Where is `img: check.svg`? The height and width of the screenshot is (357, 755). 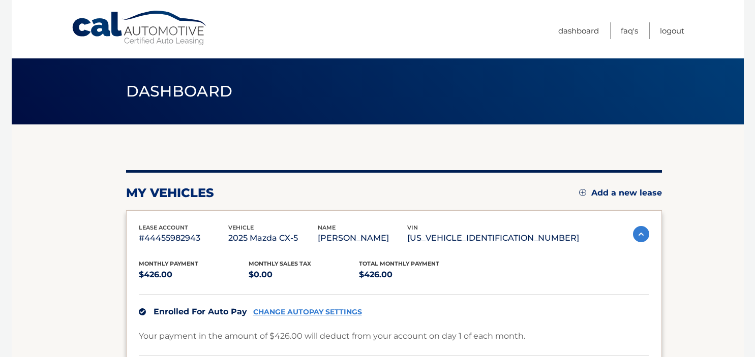 img: check.svg is located at coordinates (142, 312).